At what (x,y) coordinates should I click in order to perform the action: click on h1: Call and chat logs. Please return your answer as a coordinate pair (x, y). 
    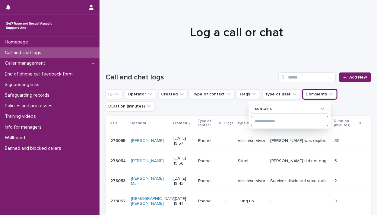
    Looking at the image, I should click on (190, 77).